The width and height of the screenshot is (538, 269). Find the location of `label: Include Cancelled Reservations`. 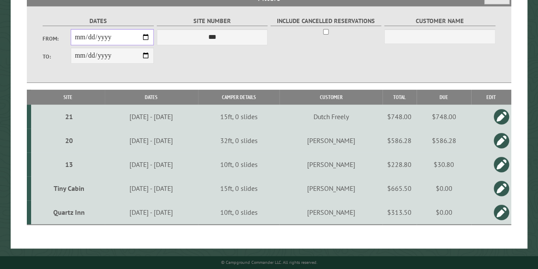

label: Include Cancelled Reservations is located at coordinates (326, 21).